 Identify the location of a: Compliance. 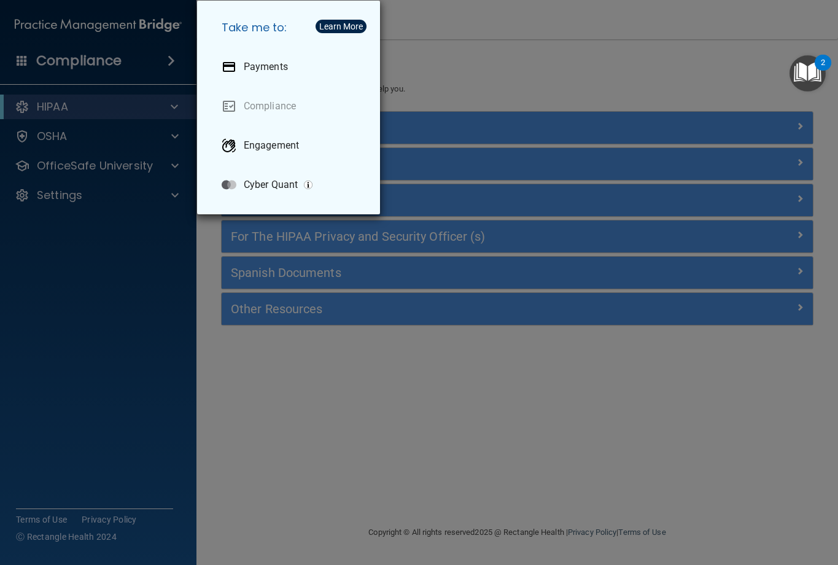
(291, 106).